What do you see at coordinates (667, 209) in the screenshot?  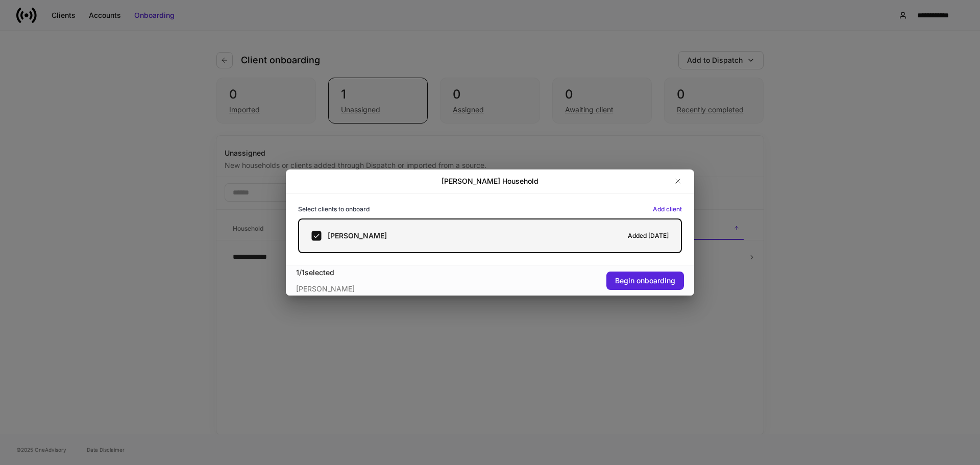 I see `button: Add client` at bounding box center [667, 209].